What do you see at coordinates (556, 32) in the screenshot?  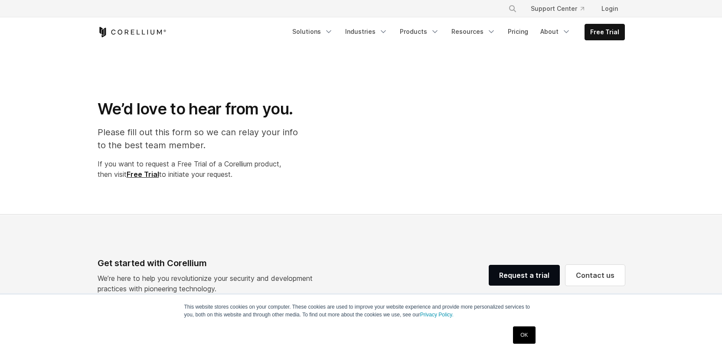 I see `a: About` at bounding box center [556, 32].